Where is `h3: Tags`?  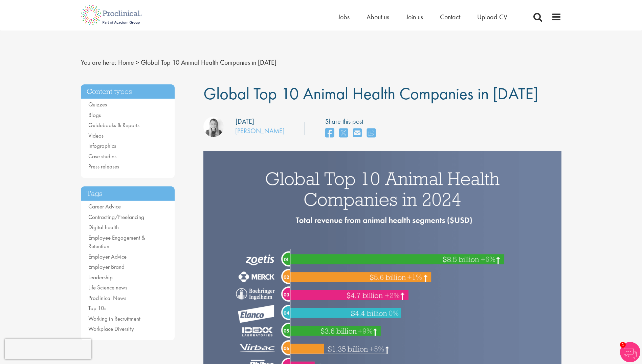
h3: Tags is located at coordinates (128, 193).